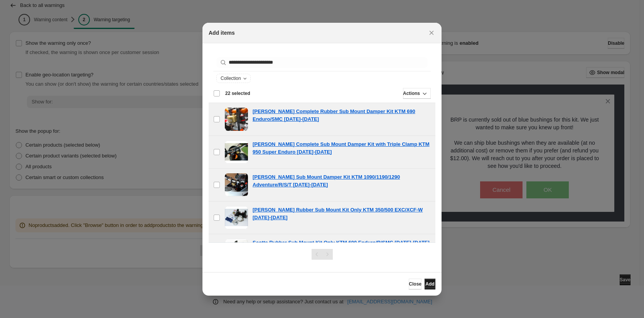  What do you see at coordinates (412, 94) in the screenshot?
I see `span: Actions` at bounding box center [412, 94].